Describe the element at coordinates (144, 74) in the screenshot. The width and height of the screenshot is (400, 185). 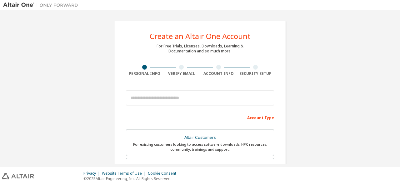
I see `div: Personal Info` at that location.